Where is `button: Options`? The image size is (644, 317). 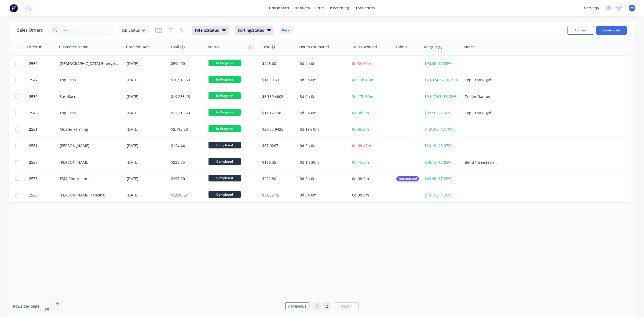
button: Options is located at coordinates (581, 30).